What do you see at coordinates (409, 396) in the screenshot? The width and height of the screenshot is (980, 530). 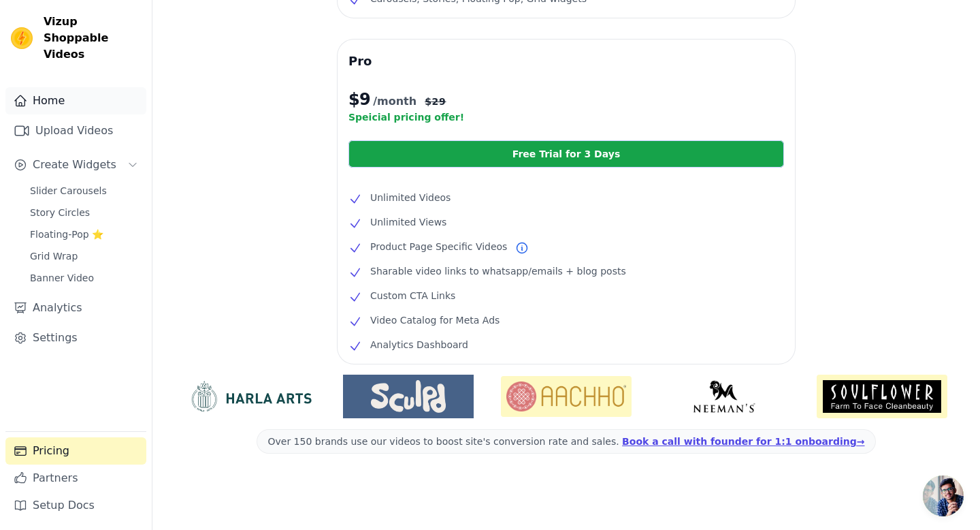 I see `img: Sculpd US` at bounding box center [409, 396].